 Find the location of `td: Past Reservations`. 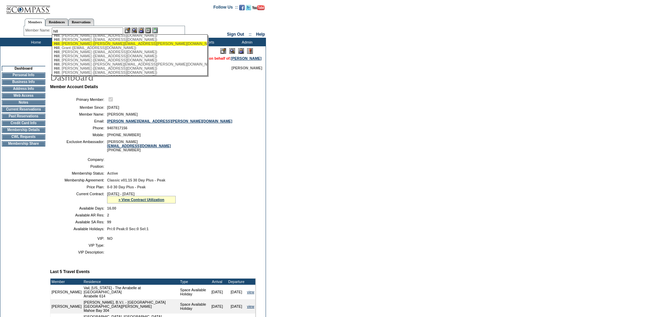

td: Past Reservations is located at coordinates (23, 116).